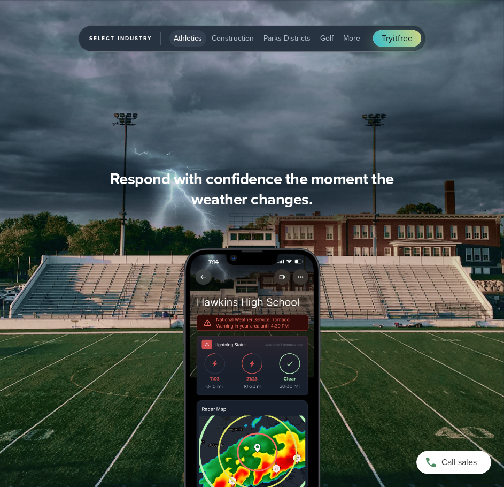 This screenshot has width=504, height=487. What do you see at coordinates (287, 39) in the screenshot?
I see `span: Parks Districts` at bounding box center [287, 39].